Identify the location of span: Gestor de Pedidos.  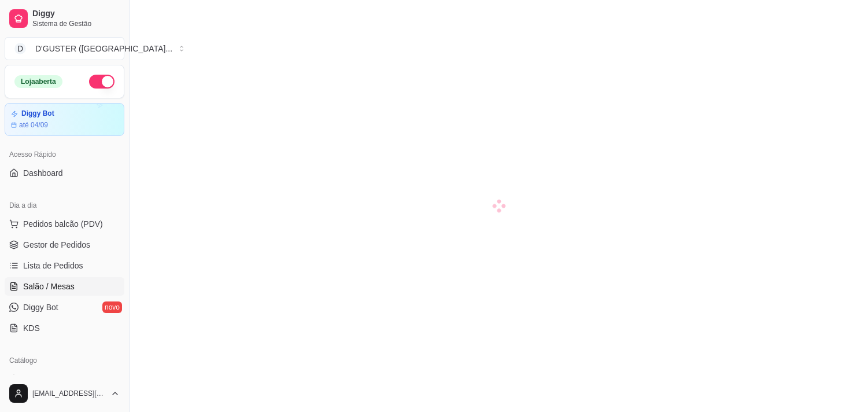
(56, 245).